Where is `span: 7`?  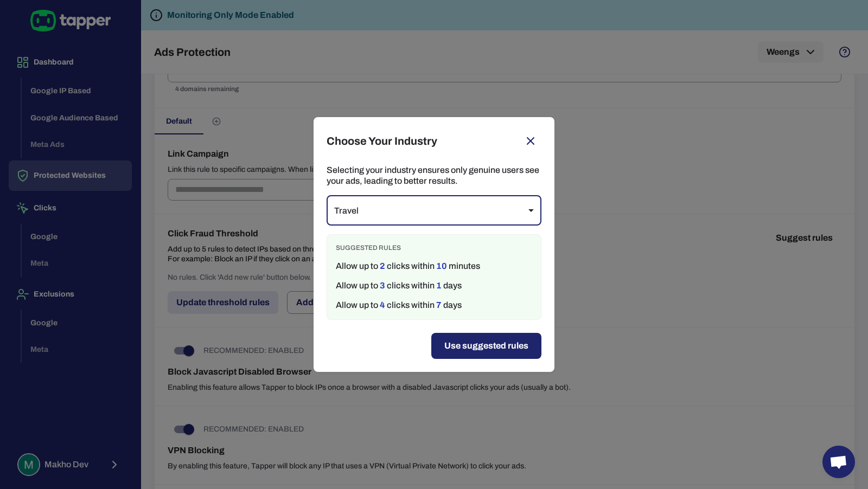
span: 7 is located at coordinates (439, 304).